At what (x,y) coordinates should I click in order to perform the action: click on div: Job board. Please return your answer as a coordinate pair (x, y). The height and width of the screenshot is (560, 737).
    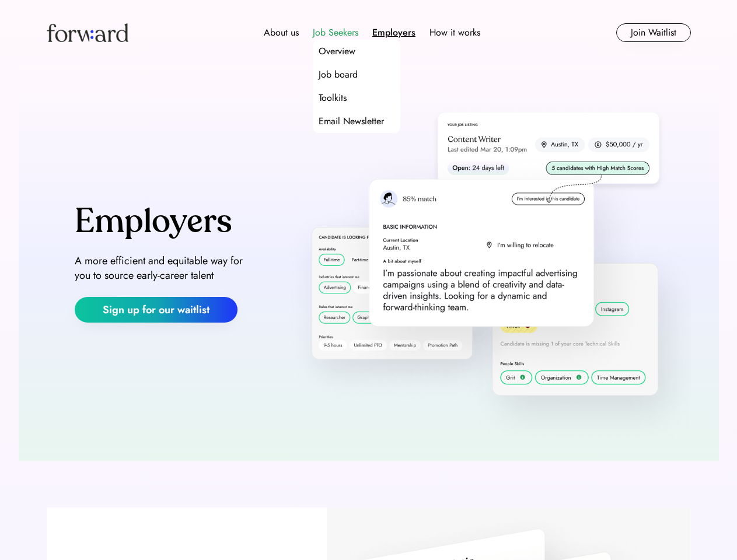
    Looking at the image, I should click on (338, 75).